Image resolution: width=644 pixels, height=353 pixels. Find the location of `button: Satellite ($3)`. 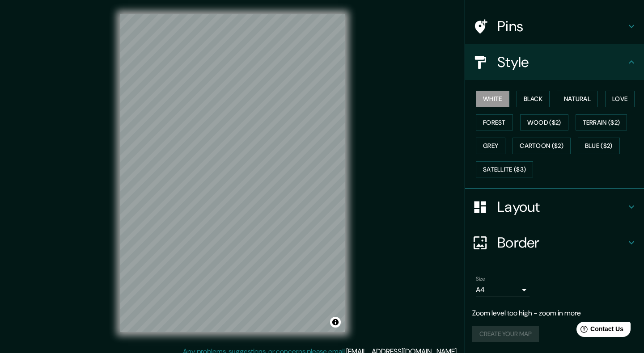

button: Satellite ($3) is located at coordinates (505, 169).